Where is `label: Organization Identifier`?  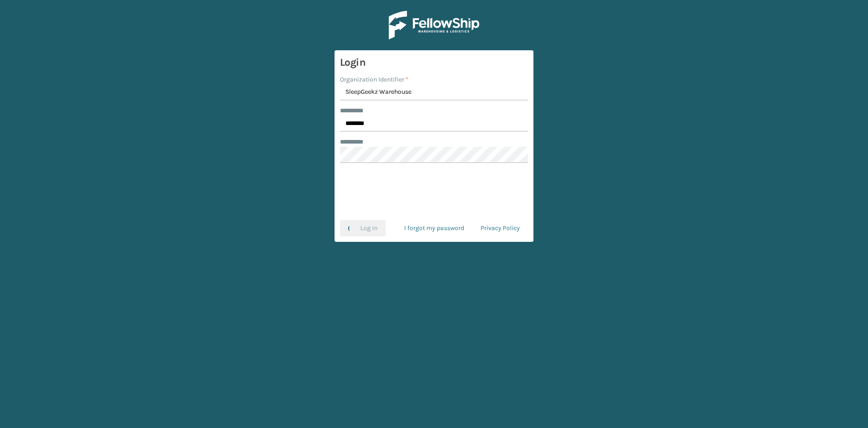 label: Organization Identifier is located at coordinates (374, 79).